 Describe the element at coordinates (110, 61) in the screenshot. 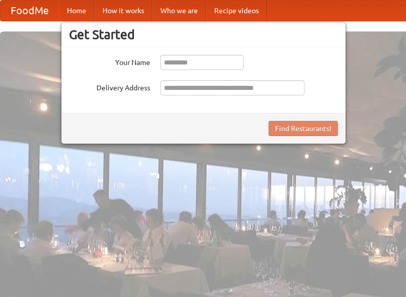

I see `label: Your Name` at that location.